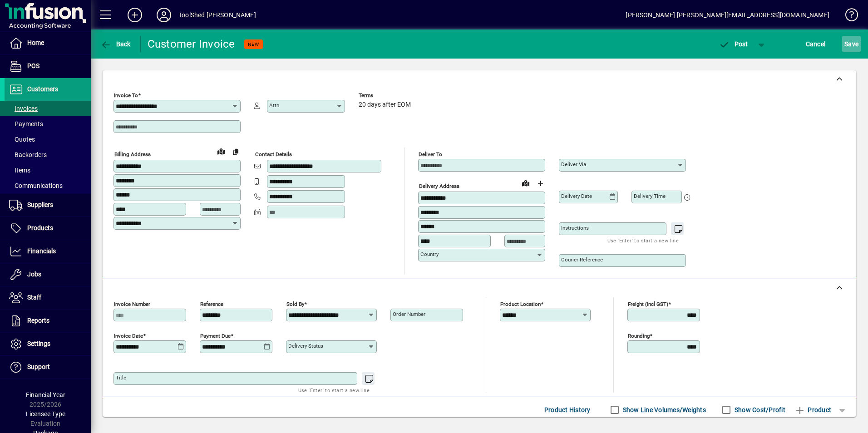 Image resolution: width=868 pixels, height=433 pixels. I want to click on span: Licensee Type, so click(45, 414).